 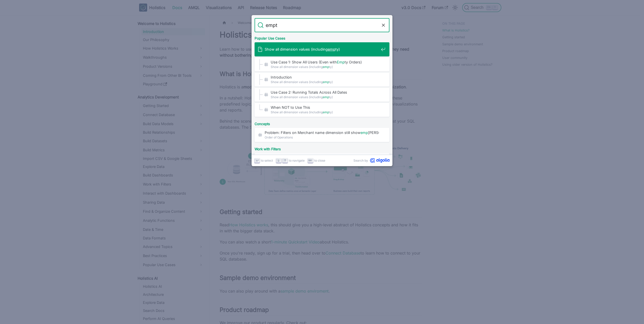 I want to click on svg: Algolia, so click(x=380, y=161).